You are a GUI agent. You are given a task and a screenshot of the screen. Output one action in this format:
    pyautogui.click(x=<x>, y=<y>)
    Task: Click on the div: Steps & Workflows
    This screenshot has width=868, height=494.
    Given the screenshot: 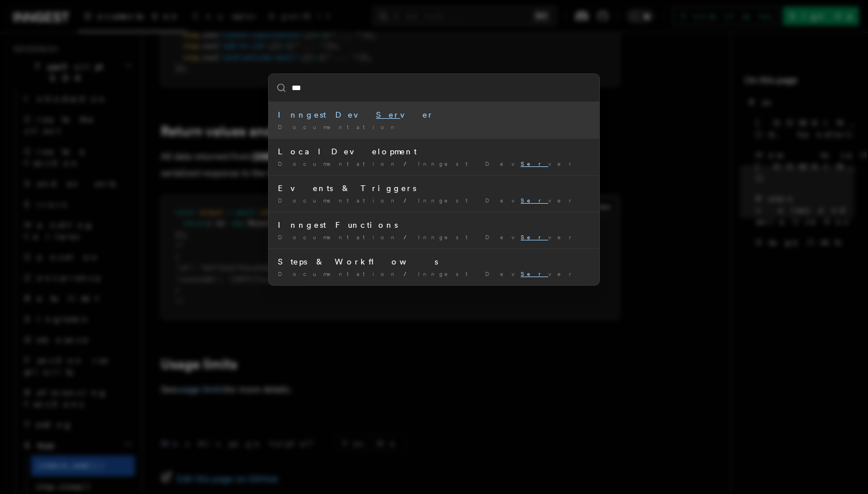 What is the action you would take?
    pyautogui.click(x=434, y=261)
    